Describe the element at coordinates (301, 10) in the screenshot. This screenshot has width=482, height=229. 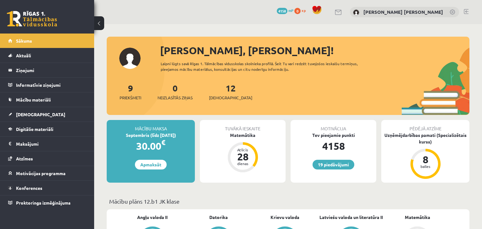
I see `a: 0 xp` at that location.